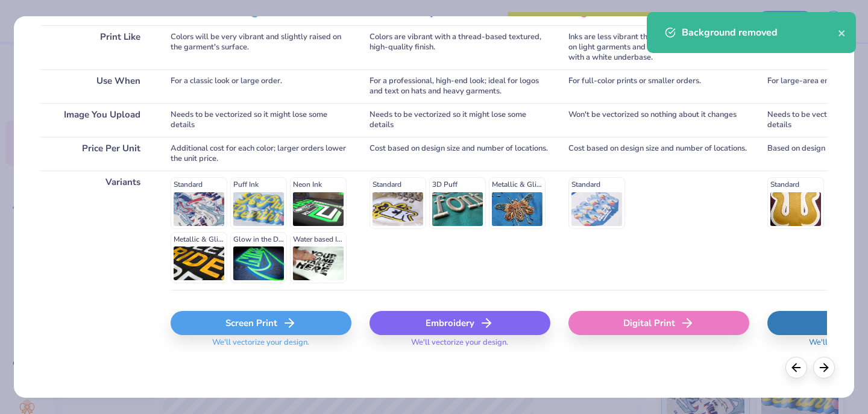 This screenshot has width=868, height=414. Describe the element at coordinates (261, 86) in the screenshot. I see `div: For a classic look or large order.` at that location.